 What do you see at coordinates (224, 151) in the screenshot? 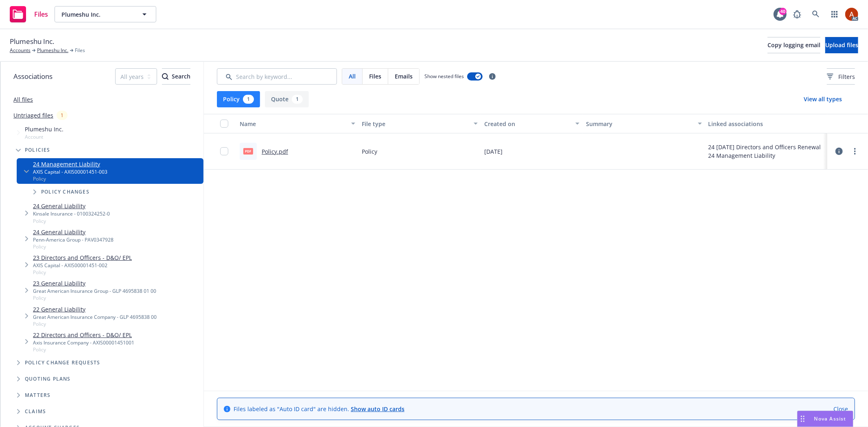
I see `input: Toggle Row Selected` at bounding box center [224, 151].